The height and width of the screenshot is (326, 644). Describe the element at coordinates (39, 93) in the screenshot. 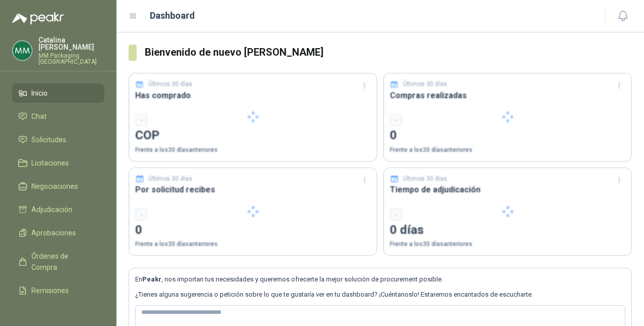

I see `span: Inicio` at that location.